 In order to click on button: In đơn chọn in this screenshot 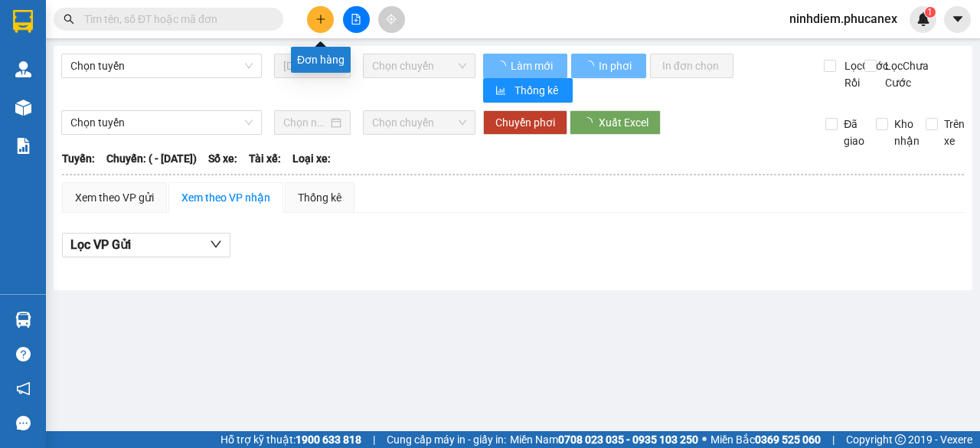, I will do `click(691, 66)`.